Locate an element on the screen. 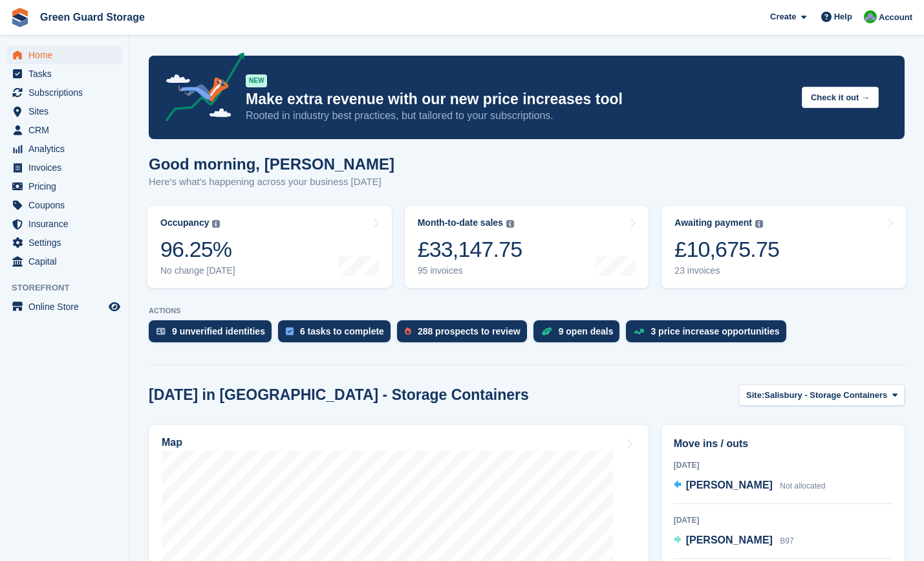 The width and height of the screenshot is (924, 561). img: task-75834270c22a3079a89374b754ae025e5fb1db73e45f91037f5363f120a921f8.svg is located at coordinates (290, 331).